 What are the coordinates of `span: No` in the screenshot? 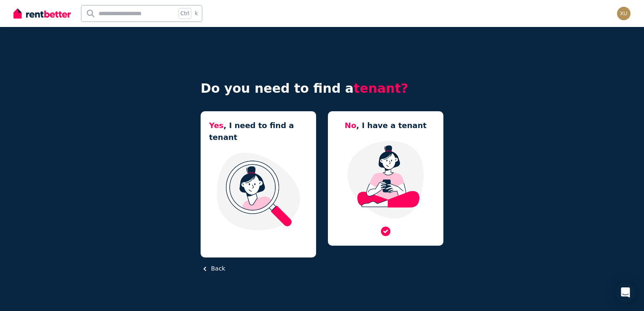 It's located at (350, 125).